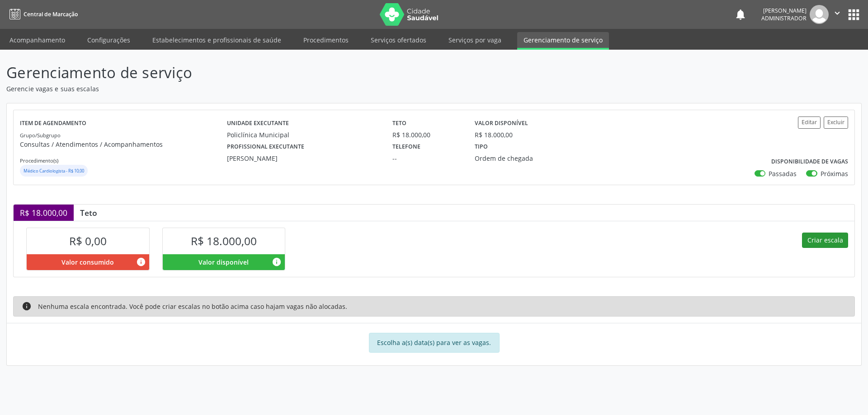 This screenshot has width=868, height=415. I want to click on span: R$ 0,00, so click(88, 241).